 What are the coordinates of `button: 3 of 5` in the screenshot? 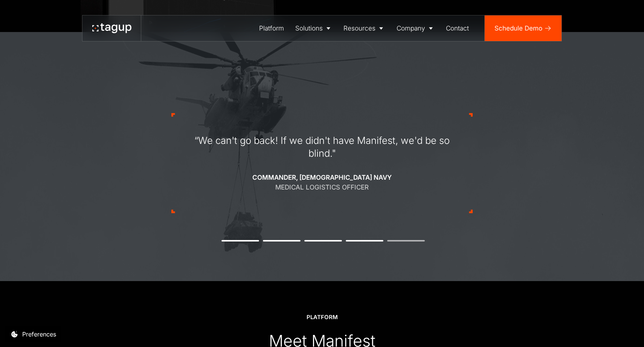 It's located at (323, 241).